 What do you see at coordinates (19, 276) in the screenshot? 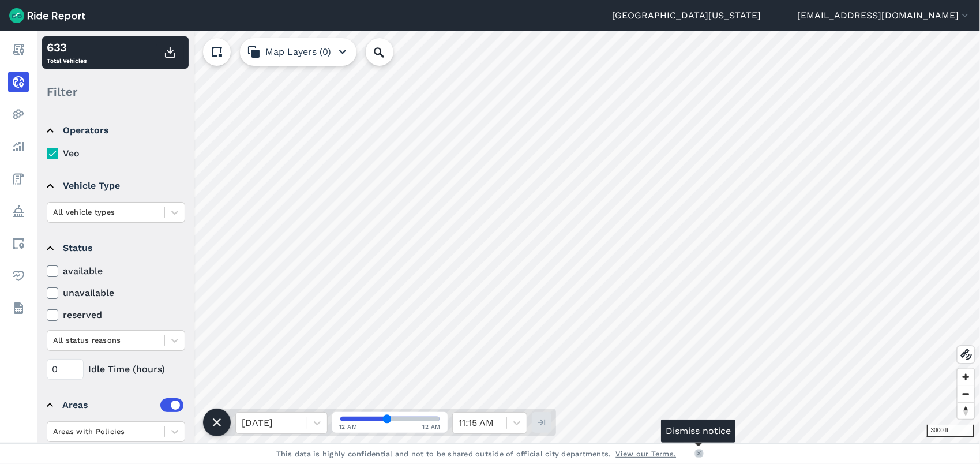
I see `a: Health` at bounding box center [19, 276].